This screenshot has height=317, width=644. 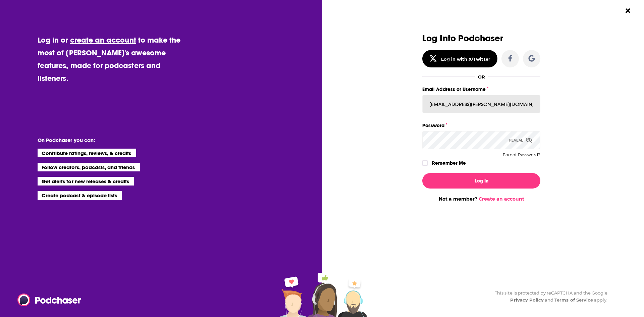 What do you see at coordinates (449, 163) in the screenshot?
I see `label: Remember Me` at bounding box center [449, 163].